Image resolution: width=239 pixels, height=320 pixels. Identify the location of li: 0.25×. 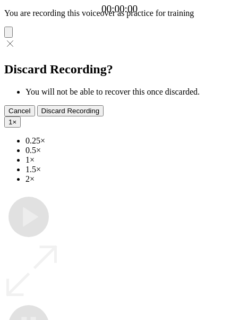
(130, 141).